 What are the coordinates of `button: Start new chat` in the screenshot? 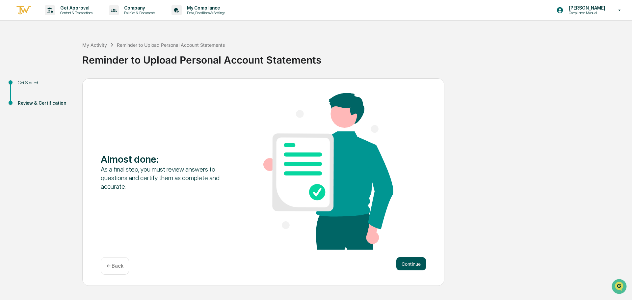 It's located at (116, 56).